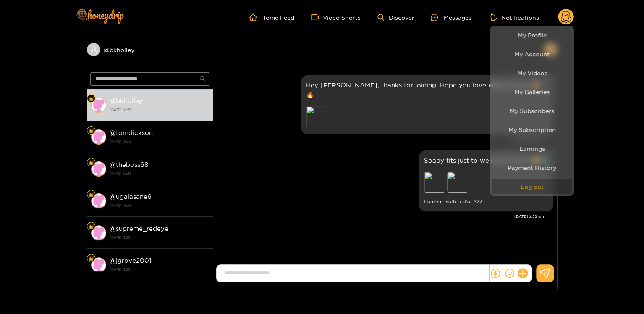 This screenshot has height=314, width=644. What do you see at coordinates (532, 186) in the screenshot?
I see `button: Log out` at bounding box center [532, 186].